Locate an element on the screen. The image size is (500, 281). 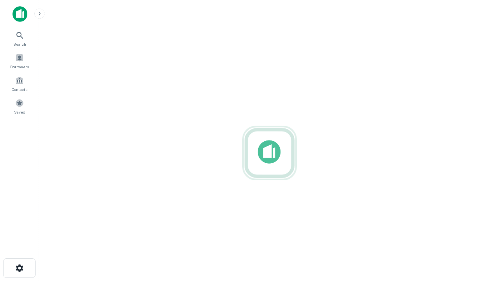
div: Chat Widget is located at coordinates (480, 212).